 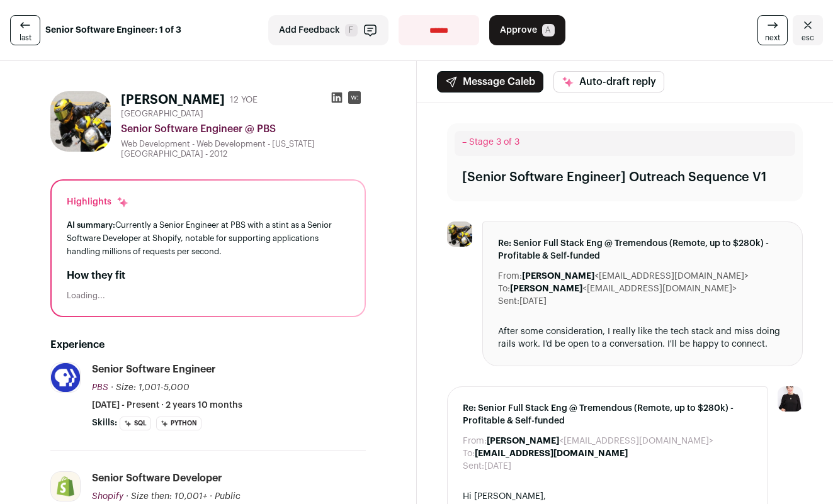 I want to click on img: 908a76468840a4dfc8746c8c087f40441f7c1c570a9f1a0353e74fd141327dba.jpg, so click(x=66, y=486).